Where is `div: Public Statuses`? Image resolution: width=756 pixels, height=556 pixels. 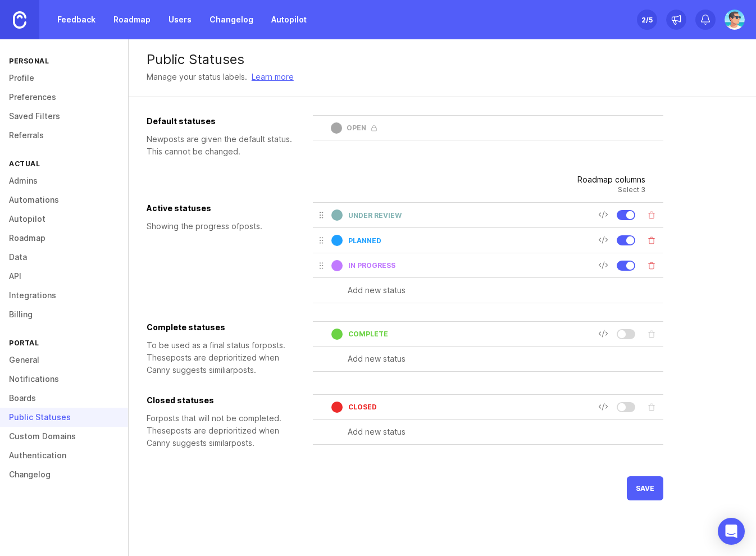 div: Public Statuses is located at coordinates (442, 59).